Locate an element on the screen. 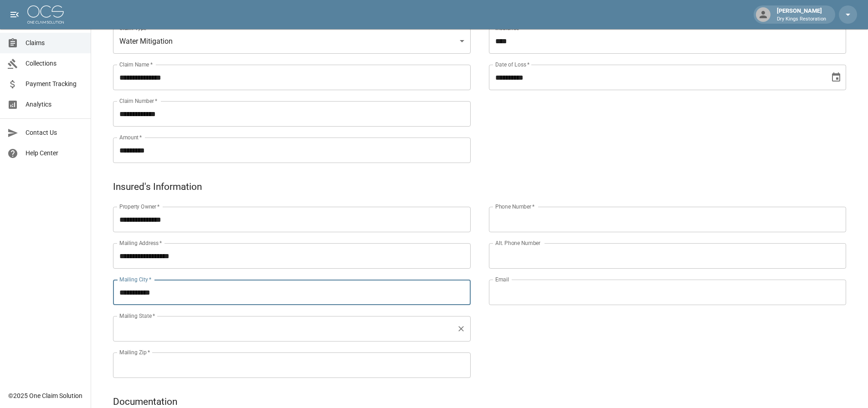 The image size is (868, 408). button: Clear is located at coordinates (461, 329).